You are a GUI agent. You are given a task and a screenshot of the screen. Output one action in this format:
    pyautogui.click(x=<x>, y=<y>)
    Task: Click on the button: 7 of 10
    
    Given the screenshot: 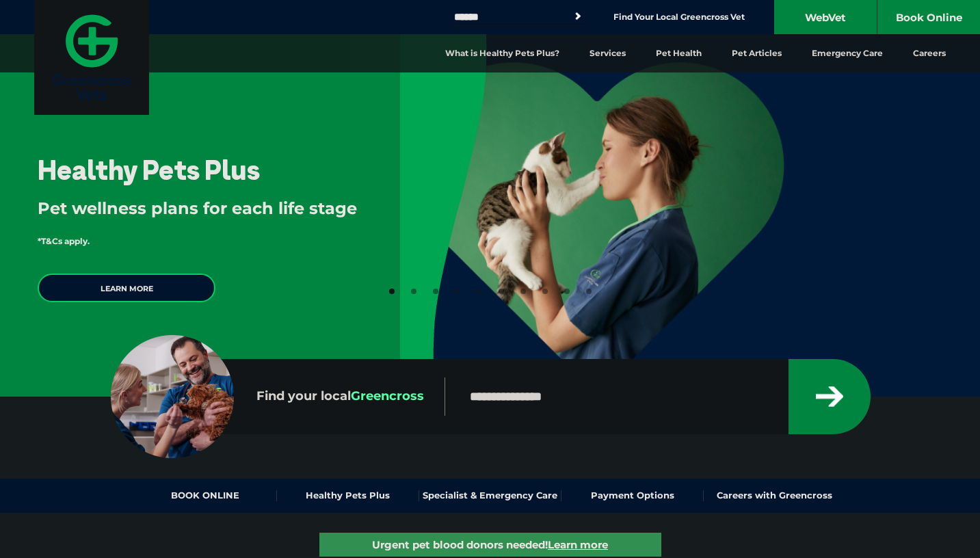 What is the action you would take?
    pyautogui.click(x=523, y=292)
    